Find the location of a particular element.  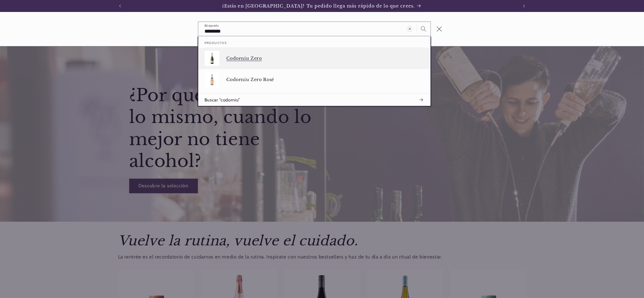

a: Codorniu Zero is located at coordinates (314, 58).